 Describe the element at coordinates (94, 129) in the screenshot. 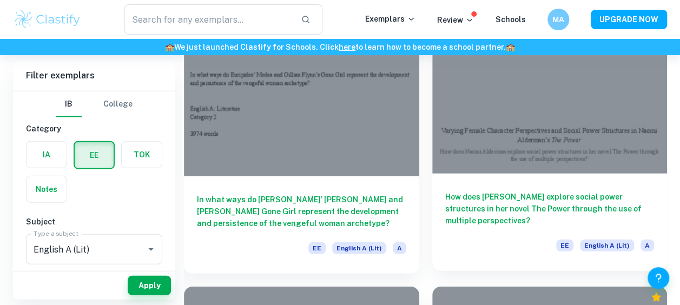

I see `h6: Category` at that location.